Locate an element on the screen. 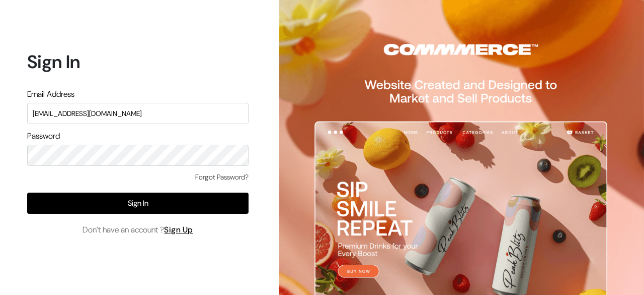 This screenshot has width=644, height=295. a: Forgot Password? is located at coordinates (222, 177).